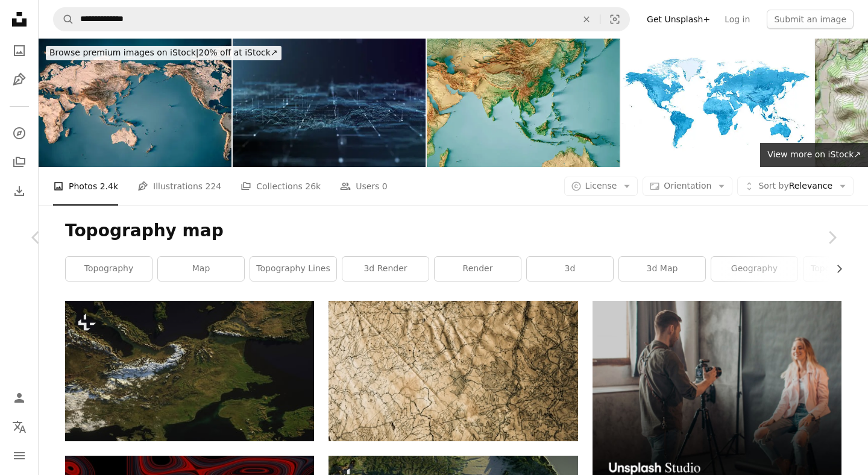  I want to click on form: Find visuals sitewide, so click(341, 20).